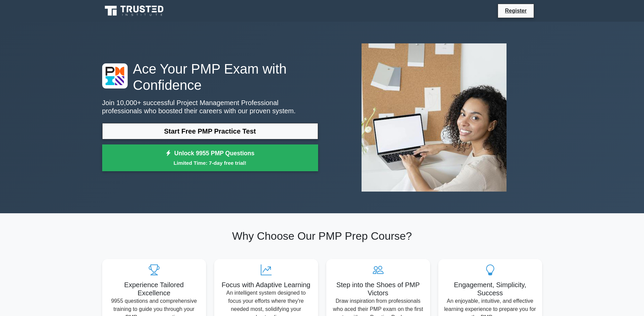  I want to click on a: Start Free PMP Practice Test, so click(210, 131).